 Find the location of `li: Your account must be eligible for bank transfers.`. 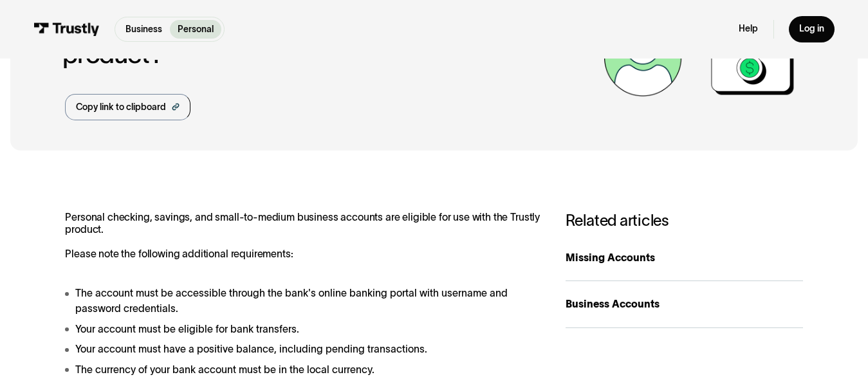

li: Your account must be eligible for bank transfers. is located at coordinates (302, 329).